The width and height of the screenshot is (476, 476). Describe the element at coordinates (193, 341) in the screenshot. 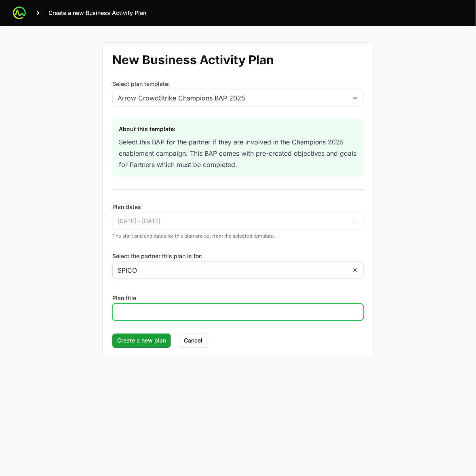

I see `span: Cancel` at that location.